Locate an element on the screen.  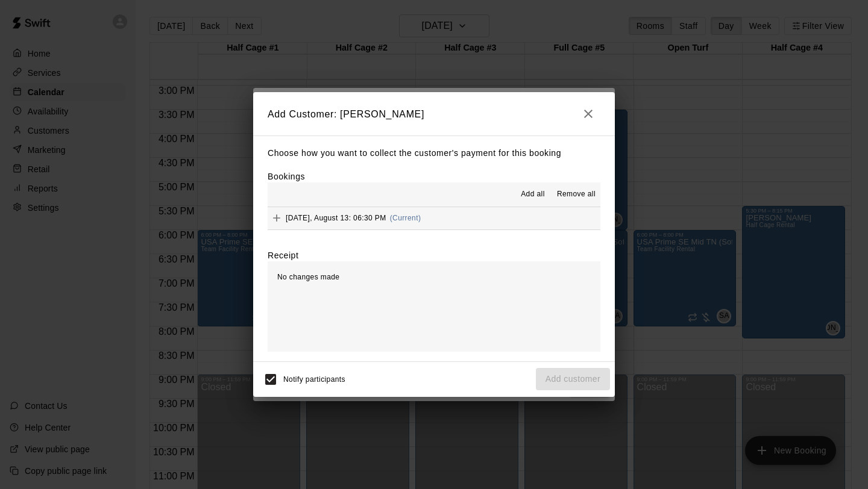
span: Remove all is located at coordinates (576, 195).